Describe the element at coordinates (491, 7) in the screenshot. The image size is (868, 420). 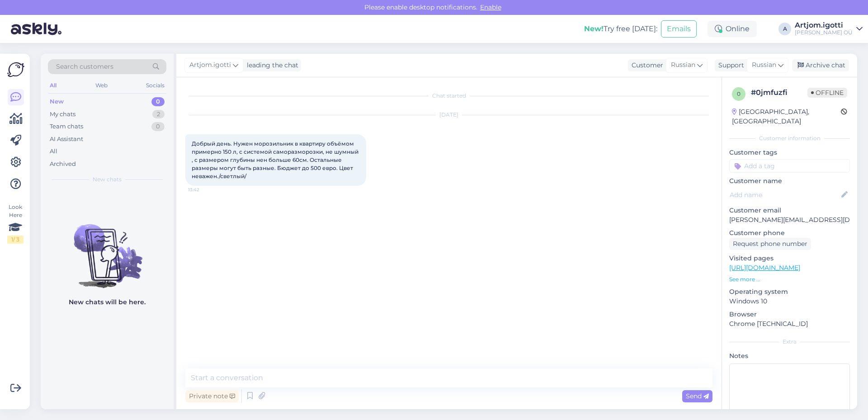
I see `span: Enable` at that location.